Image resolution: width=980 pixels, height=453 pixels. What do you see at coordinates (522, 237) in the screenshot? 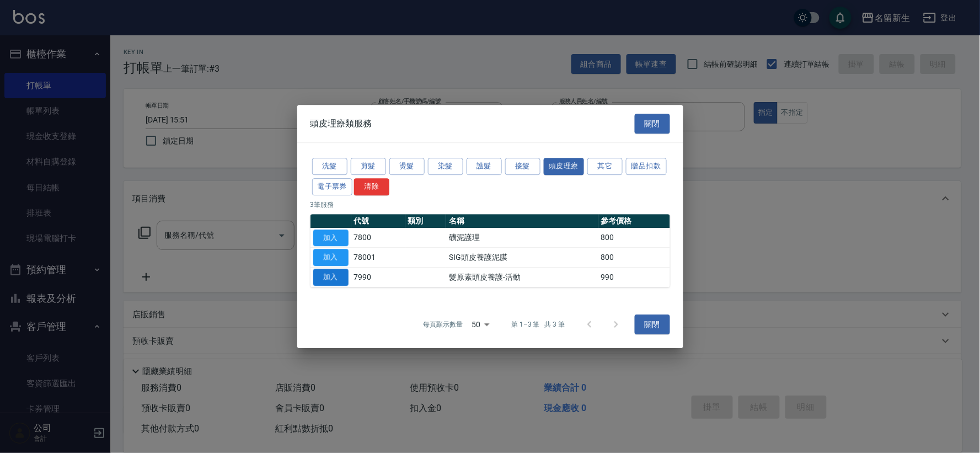
I see `td: 礦泥護理` at bounding box center [522, 237].